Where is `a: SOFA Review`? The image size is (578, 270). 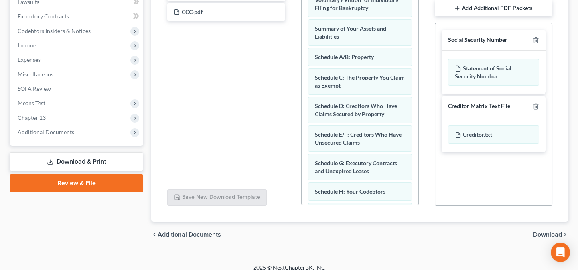
a: SOFA Review is located at coordinates (77, 89).